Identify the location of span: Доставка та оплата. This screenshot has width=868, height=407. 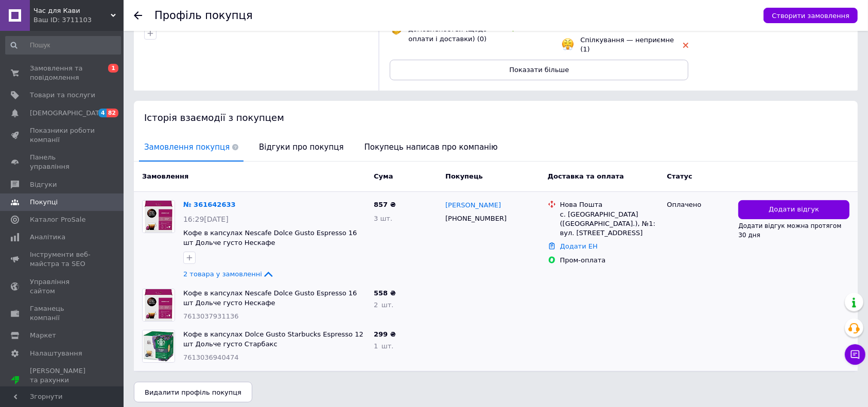
(586, 176).